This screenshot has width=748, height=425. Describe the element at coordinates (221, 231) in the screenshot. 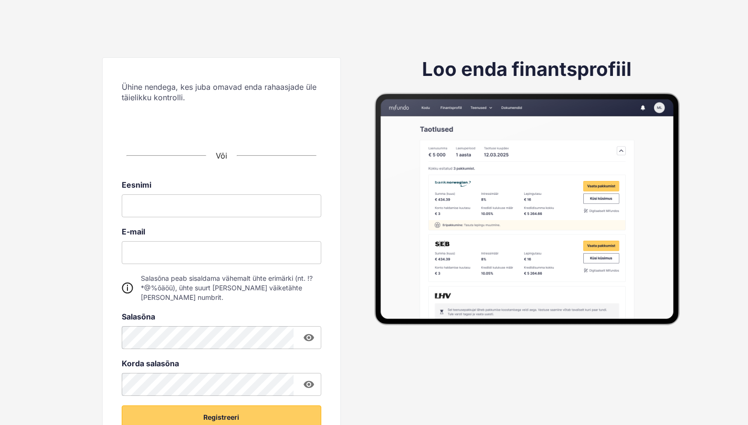

I see `label: E-mail` at that location.